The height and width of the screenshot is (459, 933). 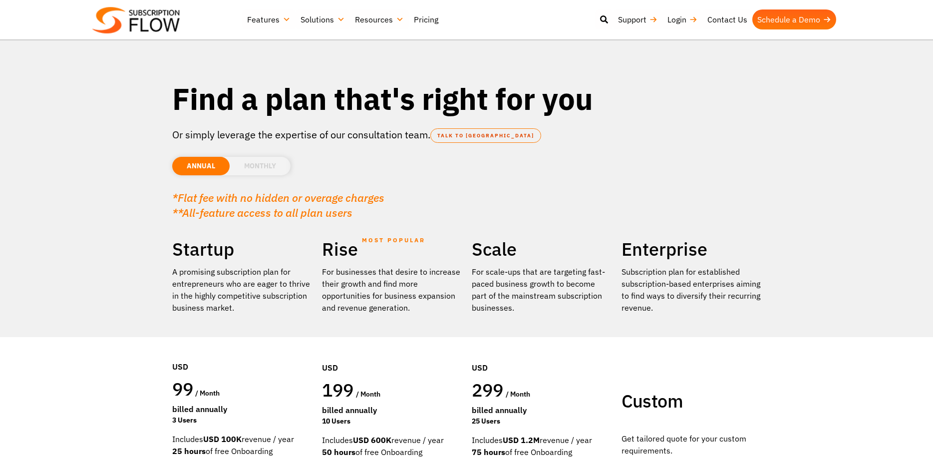 What do you see at coordinates (392, 290) in the screenshot?
I see `div: For businesses that desire to increase their growth and find more opportunities for business expa...` at bounding box center [392, 290].